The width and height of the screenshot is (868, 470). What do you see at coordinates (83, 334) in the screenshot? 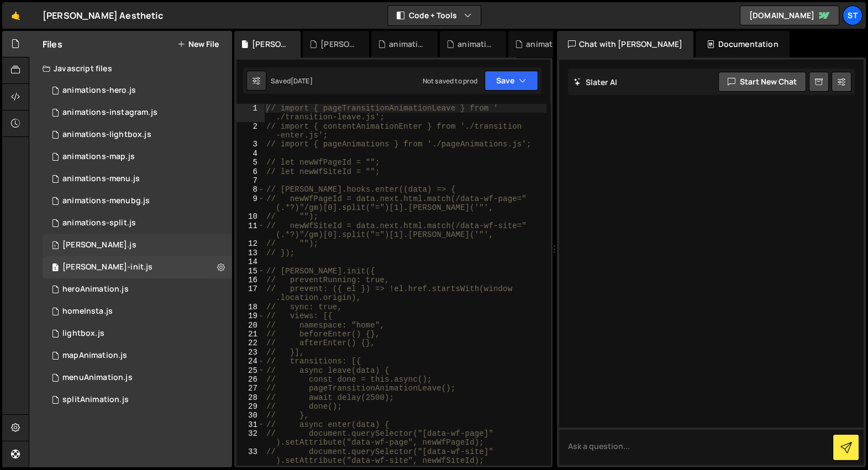
I see `div: lightbox.js` at bounding box center [83, 334].